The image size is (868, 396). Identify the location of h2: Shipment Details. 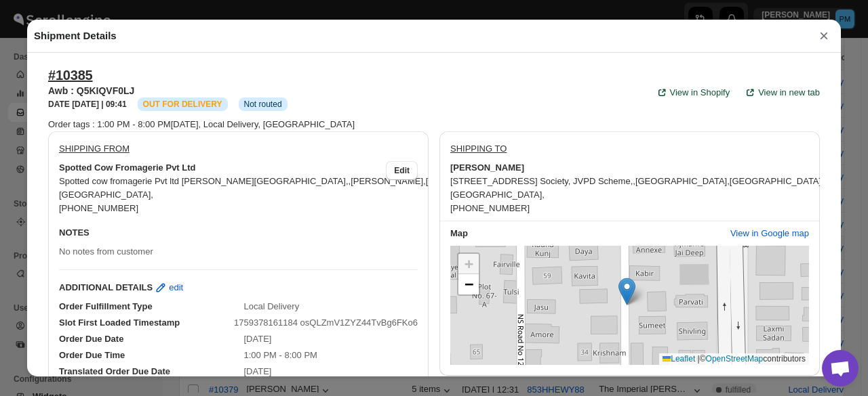
(75, 36).